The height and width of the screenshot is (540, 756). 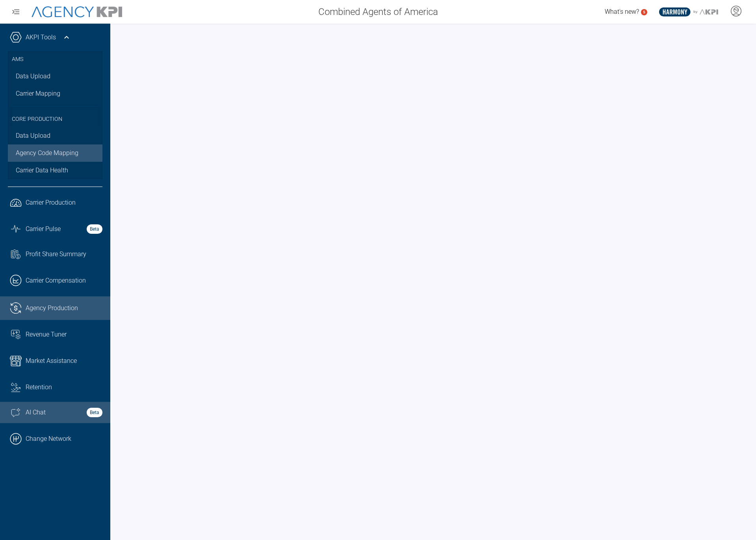 What do you see at coordinates (622, 12) in the screenshot?
I see `span: What's new?` at bounding box center [622, 12].